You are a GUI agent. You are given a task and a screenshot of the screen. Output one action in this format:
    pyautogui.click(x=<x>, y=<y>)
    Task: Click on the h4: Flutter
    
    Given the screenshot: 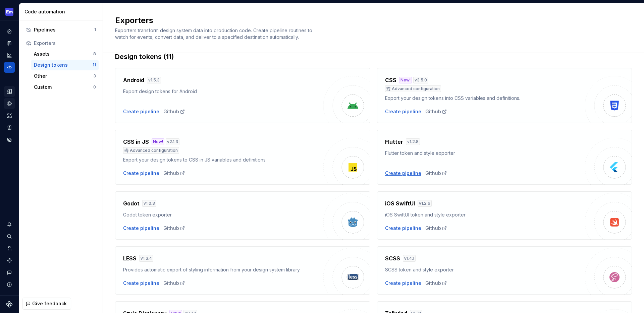 What is the action you would take?
    pyautogui.click(x=394, y=142)
    